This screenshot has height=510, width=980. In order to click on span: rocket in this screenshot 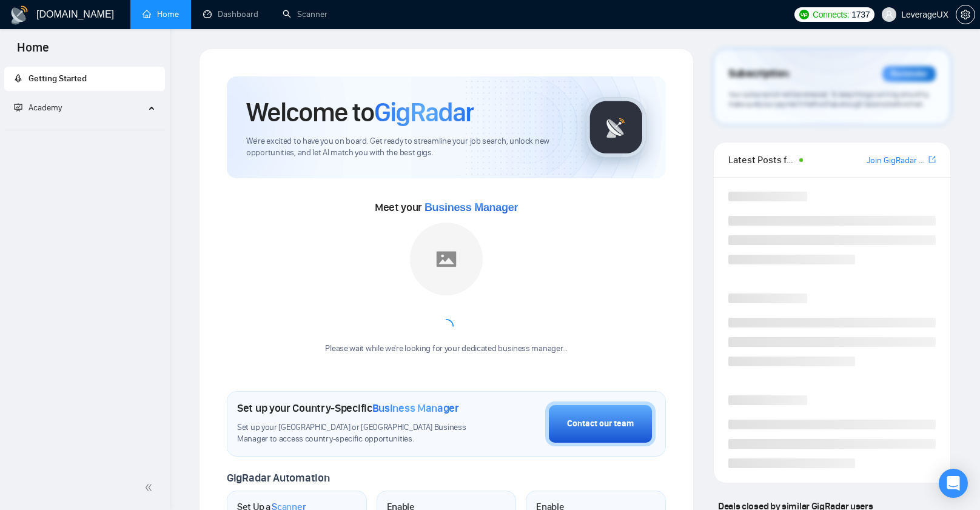, I will do `click(18, 78)`.